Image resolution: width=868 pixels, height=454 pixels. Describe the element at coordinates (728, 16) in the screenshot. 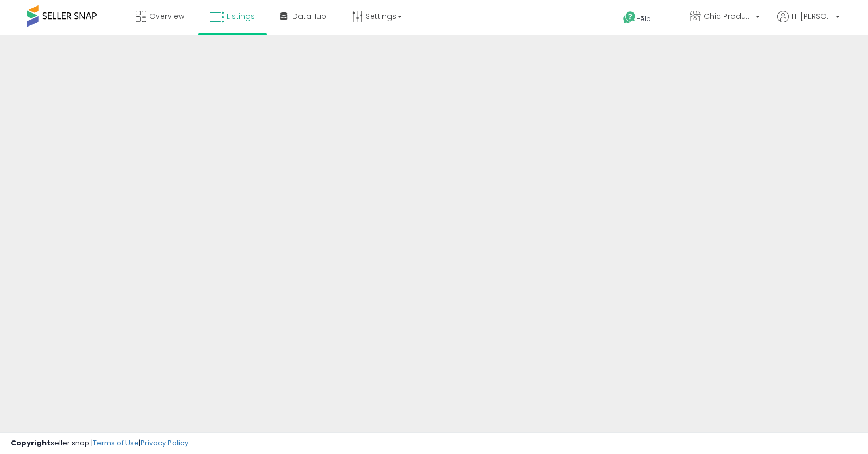

I see `span: Chic Products, LLC` at that location.